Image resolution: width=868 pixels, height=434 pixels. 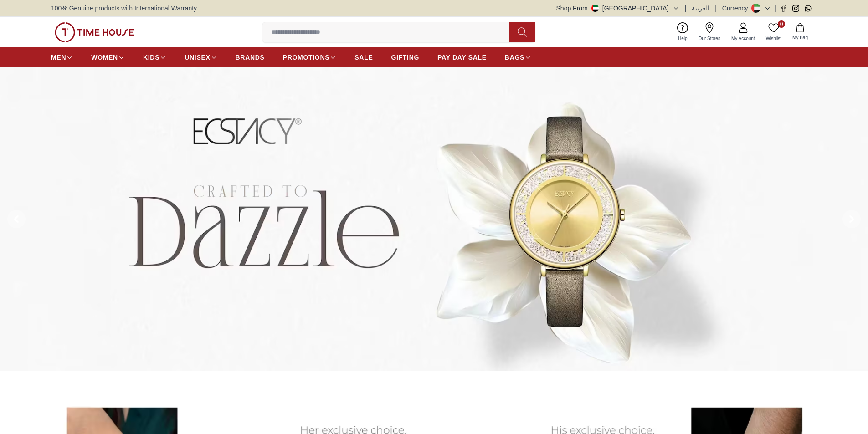 What do you see at coordinates (58, 57) in the screenshot?
I see `span: MEN` at bounding box center [58, 57].